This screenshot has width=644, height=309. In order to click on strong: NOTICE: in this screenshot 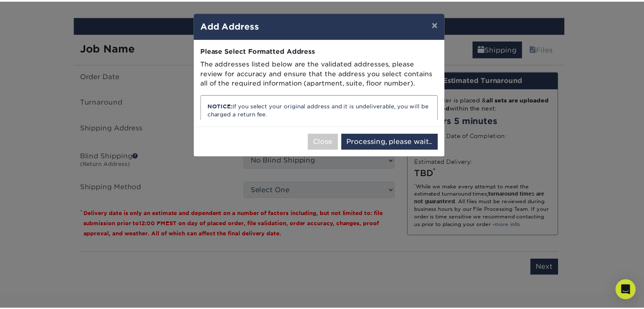, I will do `click(222, 105)`.